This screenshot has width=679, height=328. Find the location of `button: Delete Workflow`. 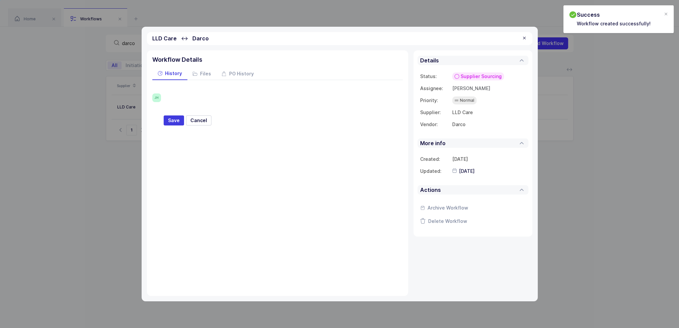

button: Delete Workflow is located at coordinates (443, 221).